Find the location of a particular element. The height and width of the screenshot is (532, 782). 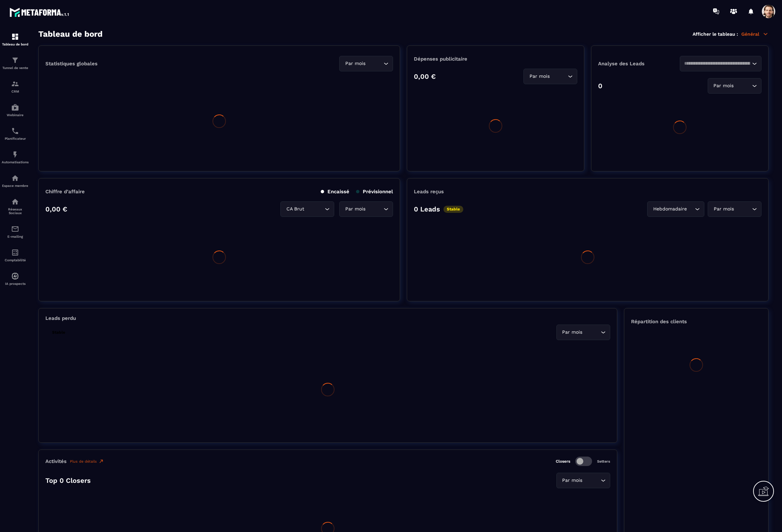

a: formationformationTableau de bord is located at coordinates (15, 39).